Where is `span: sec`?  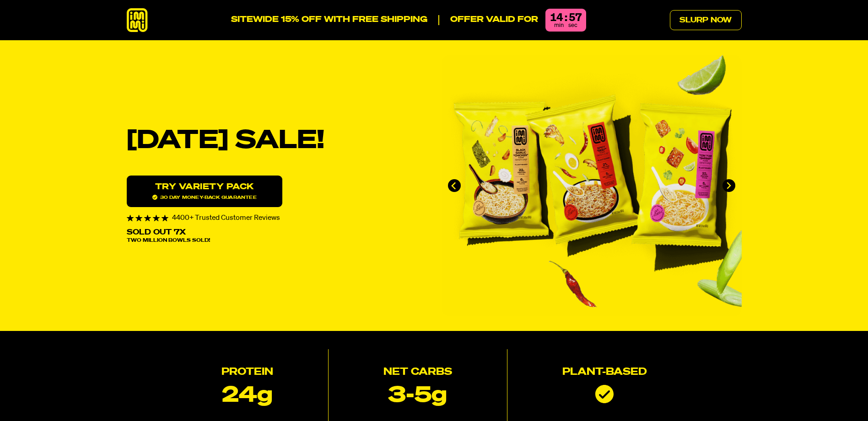 span: sec is located at coordinates (573, 25).